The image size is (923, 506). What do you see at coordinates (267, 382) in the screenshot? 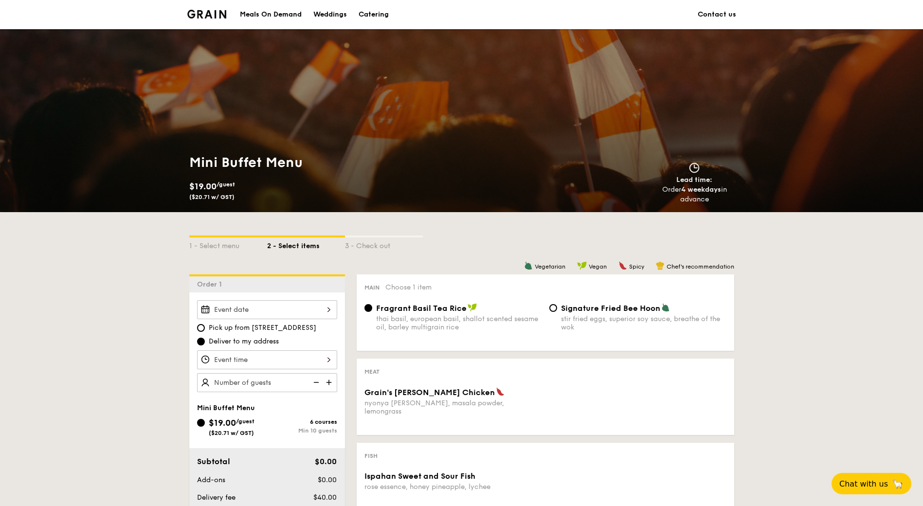
I see `input: Number of guests` at bounding box center [267, 382].